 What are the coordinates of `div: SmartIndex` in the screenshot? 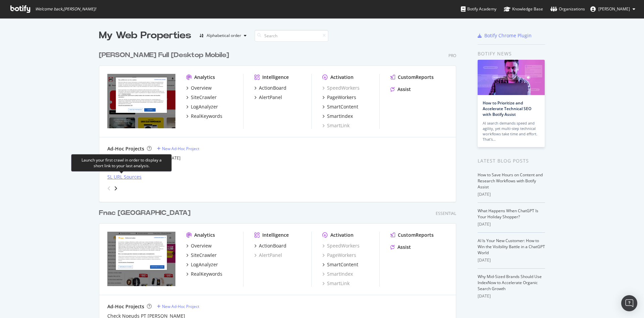 It's located at (337, 274).